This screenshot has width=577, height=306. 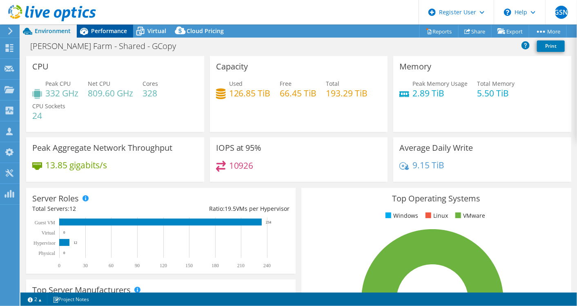 What do you see at coordinates (550, 46) in the screenshot?
I see `a: Print` at bounding box center [550, 46].